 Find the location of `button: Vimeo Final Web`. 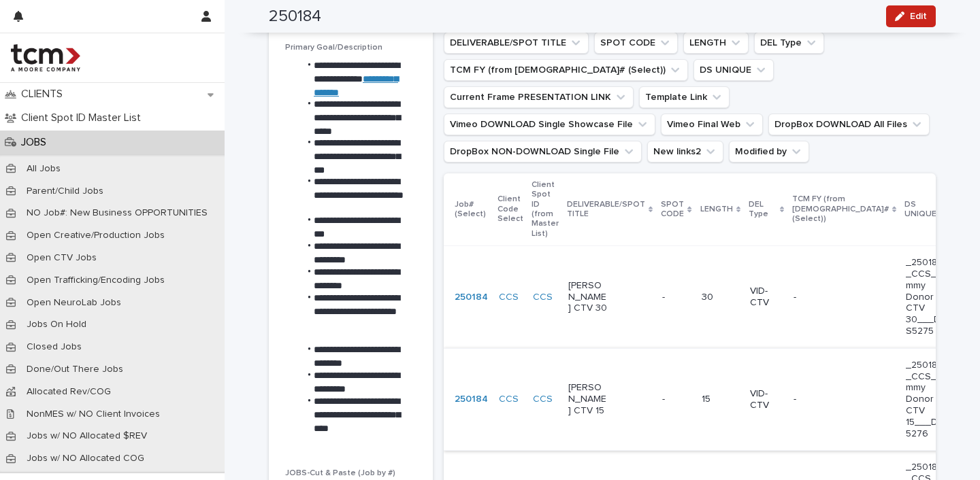

button: Vimeo Final Web is located at coordinates (712, 124).